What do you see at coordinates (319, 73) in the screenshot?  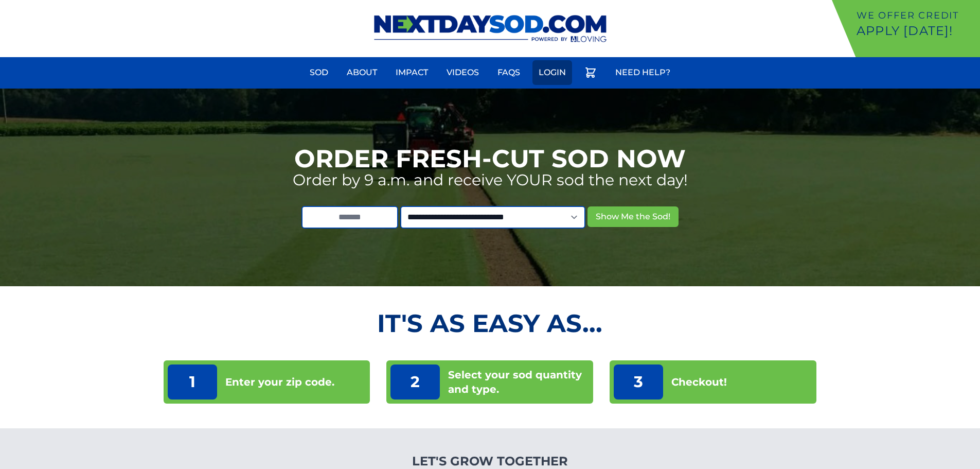 I see `a: Sod` at bounding box center [319, 73].